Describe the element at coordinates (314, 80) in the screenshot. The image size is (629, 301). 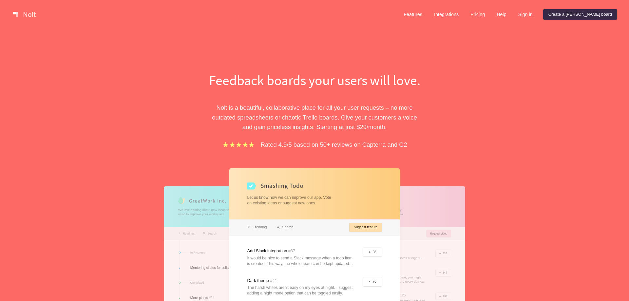
I see `h1: Feedback boards your users will love.` at that location.